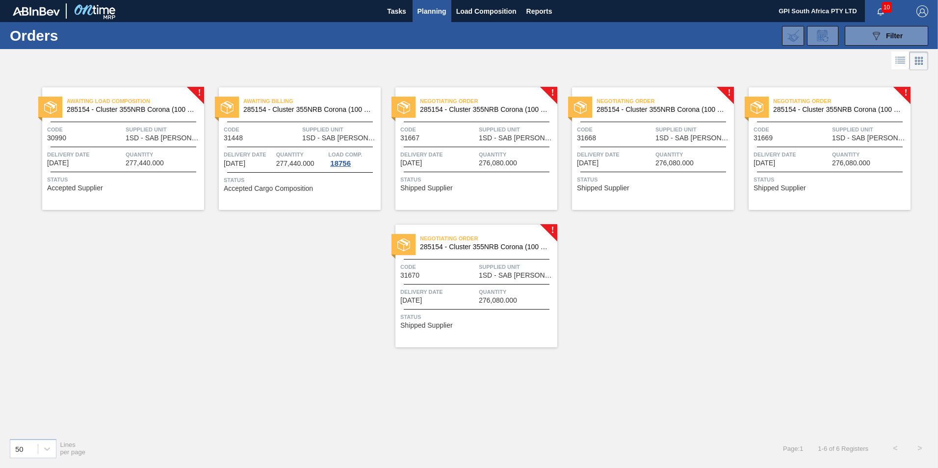 The width and height of the screenshot is (938, 468). Describe the element at coordinates (887, 36) in the screenshot. I see `button: Filter` at that location.